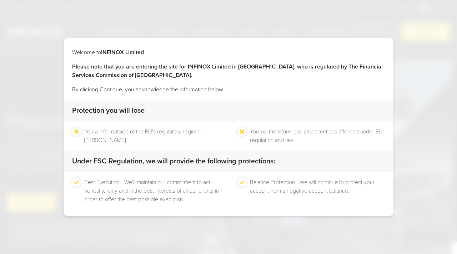 The width and height of the screenshot is (457, 254). Describe the element at coordinates (108, 111) in the screenshot. I see `strong: Protection you will lose` at that location.